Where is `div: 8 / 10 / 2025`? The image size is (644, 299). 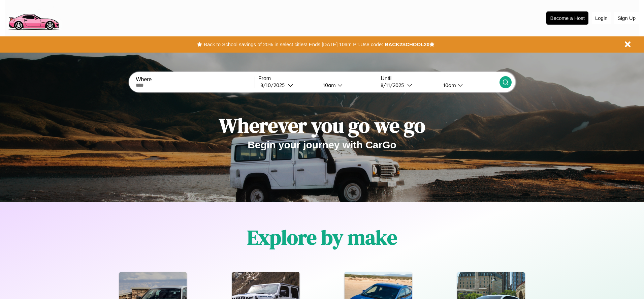 div: 8 / 10 / 2025 is located at coordinates (274, 85).